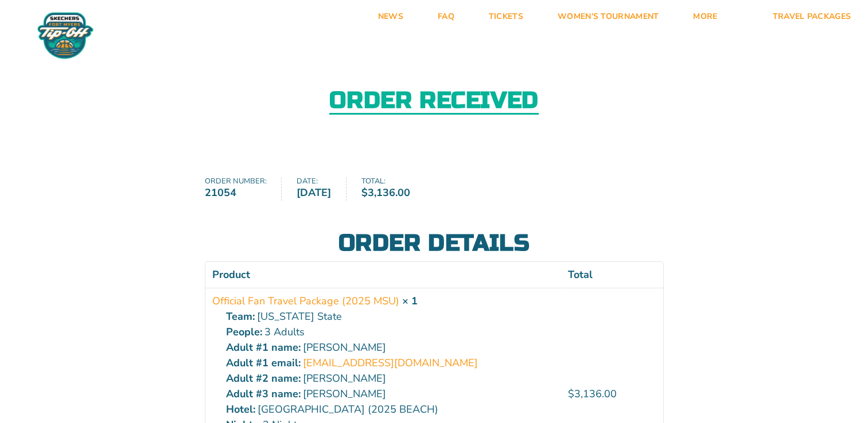  Describe the element at coordinates (243, 189) in the screenshot. I see `li: Order number:` at that location.